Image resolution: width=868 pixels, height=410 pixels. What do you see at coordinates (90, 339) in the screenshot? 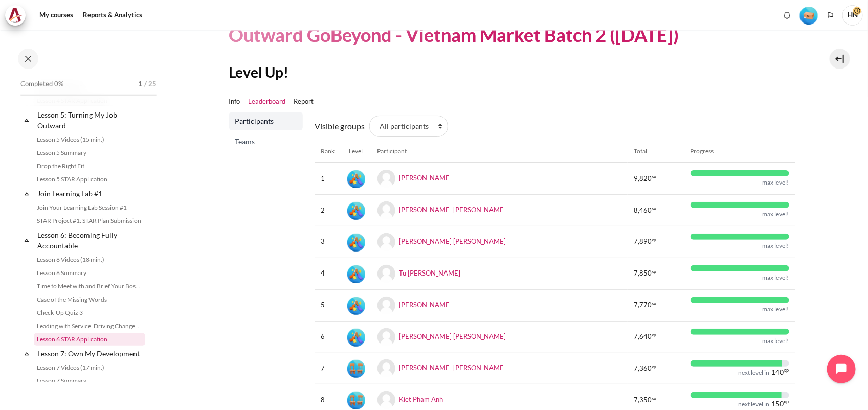
I see `a: Lesson 6 STAR Application` at bounding box center [90, 339].